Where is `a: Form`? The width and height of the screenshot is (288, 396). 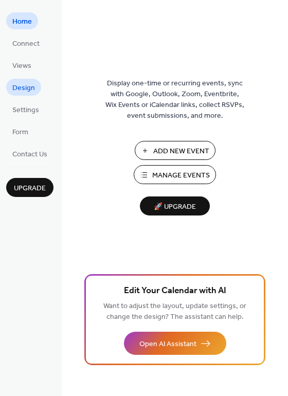
a: Form is located at coordinates (20, 131).